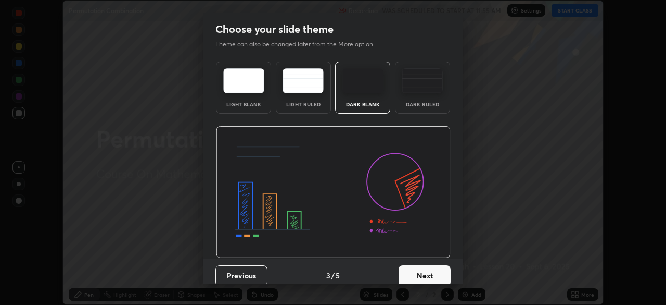  I want to click on img: darkTheme.f0cc69e5.svg, so click(363, 81).